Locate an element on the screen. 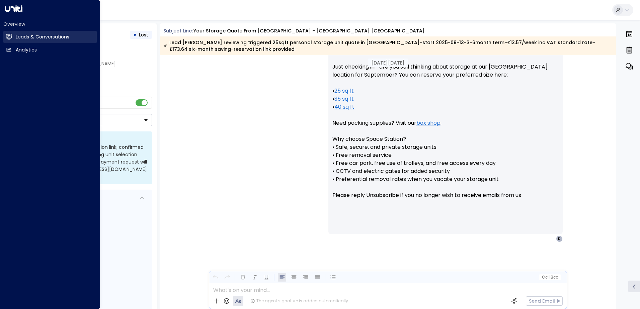  button: Undo is located at coordinates (215, 277).